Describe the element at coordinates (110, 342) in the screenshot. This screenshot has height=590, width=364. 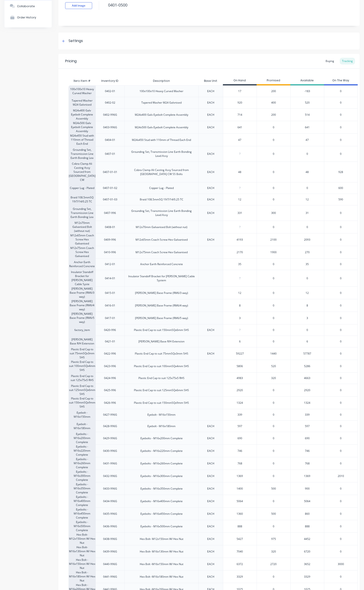
I see `div: 0421-01` at that location.